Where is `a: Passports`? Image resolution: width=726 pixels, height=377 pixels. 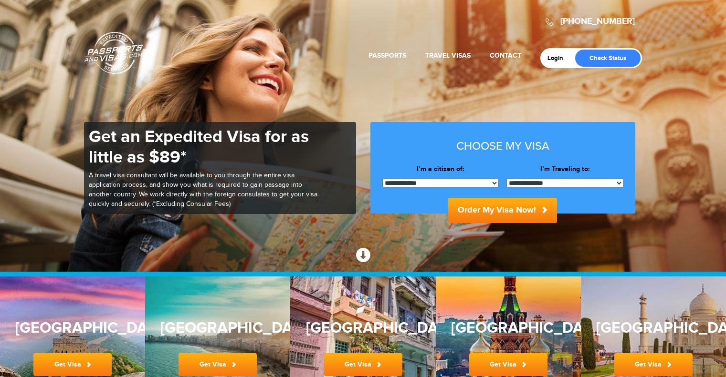
a: Passports is located at coordinates (387, 55).